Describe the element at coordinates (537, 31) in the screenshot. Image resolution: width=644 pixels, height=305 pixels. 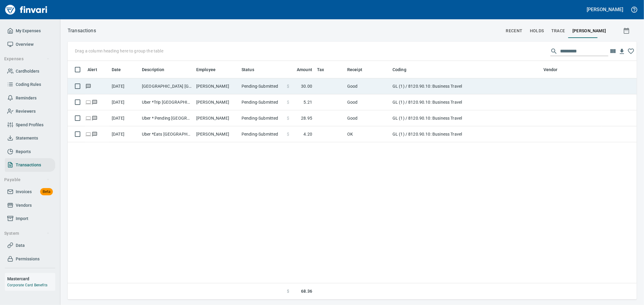
I see `span: holds` at that location.